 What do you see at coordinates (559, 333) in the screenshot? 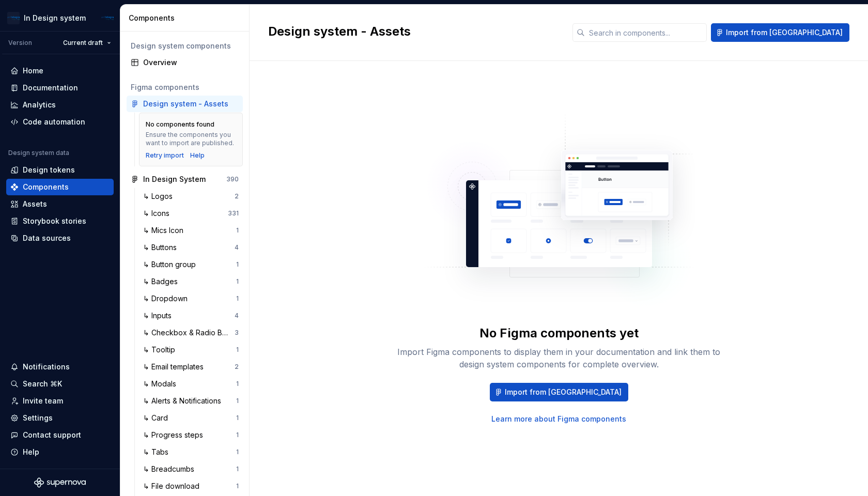
I see `div: No Figma components yet` at bounding box center [559, 333].